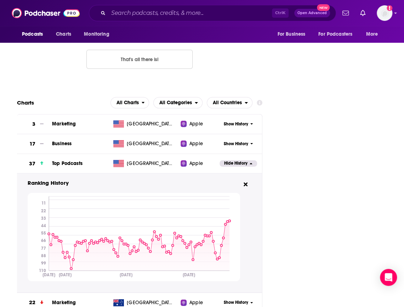 The width and height of the screenshot is (404, 307). I want to click on img: Podchaser - Follow, Share and Rate Podcasts, so click(46, 13).